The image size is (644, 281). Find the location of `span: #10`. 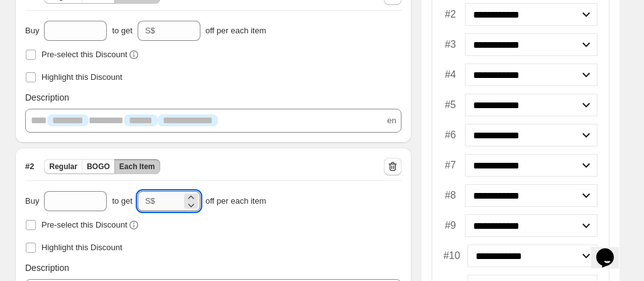

span: #10 is located at coordinates (451, 255).